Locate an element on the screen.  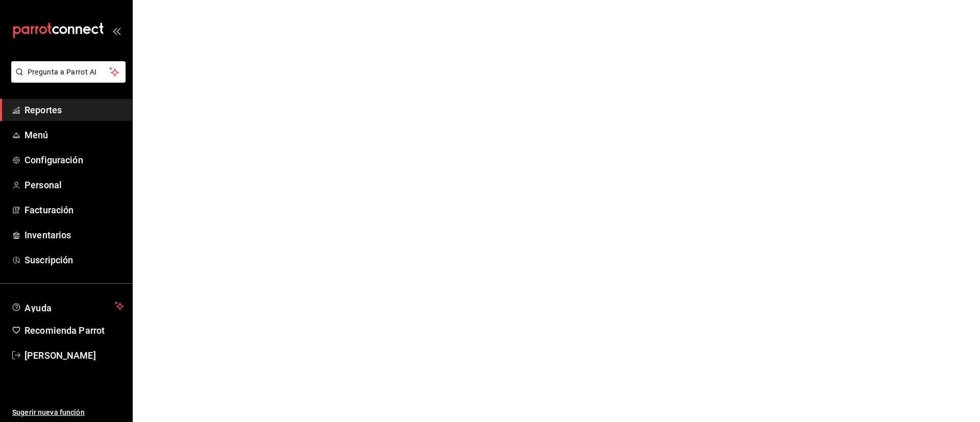
button: Pregunta a Parrot AI is located at coordinates (68, 72).